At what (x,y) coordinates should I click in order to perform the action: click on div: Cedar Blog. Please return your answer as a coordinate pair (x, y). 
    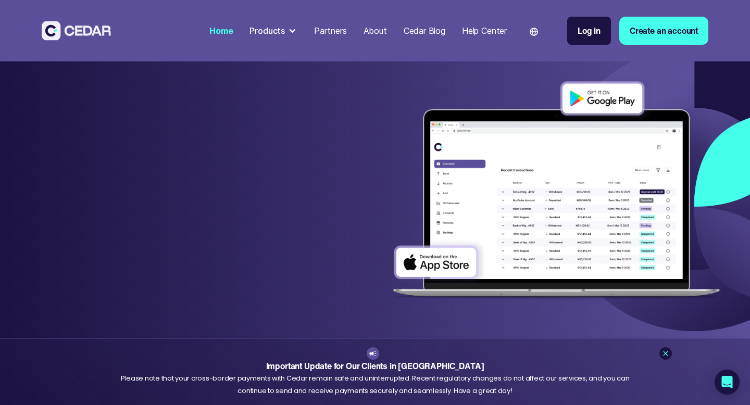
    Looking at the image, I should click on (424, 31).